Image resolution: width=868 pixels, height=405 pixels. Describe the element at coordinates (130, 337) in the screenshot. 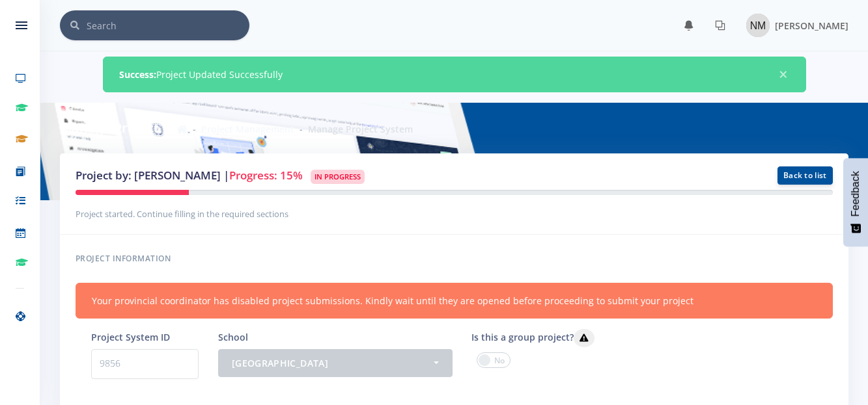

I see `label: Project System ID` at that location.